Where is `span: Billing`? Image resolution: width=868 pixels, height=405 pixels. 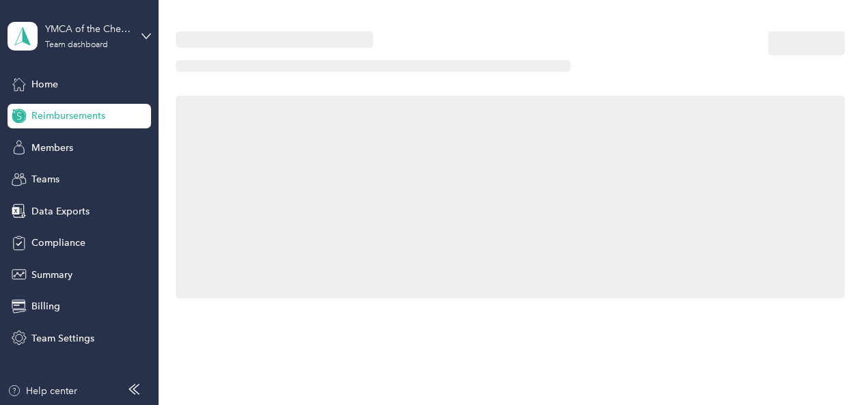
span: Billing is located at coordinates (45, 306).